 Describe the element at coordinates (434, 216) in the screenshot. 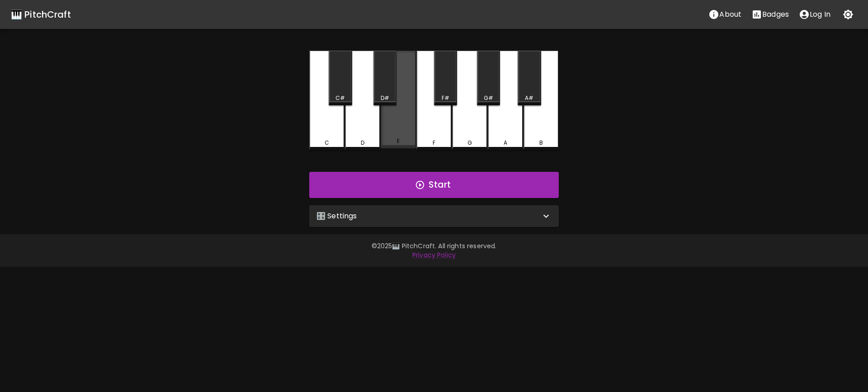

I see `div: 🎛️ Settings` at that location.